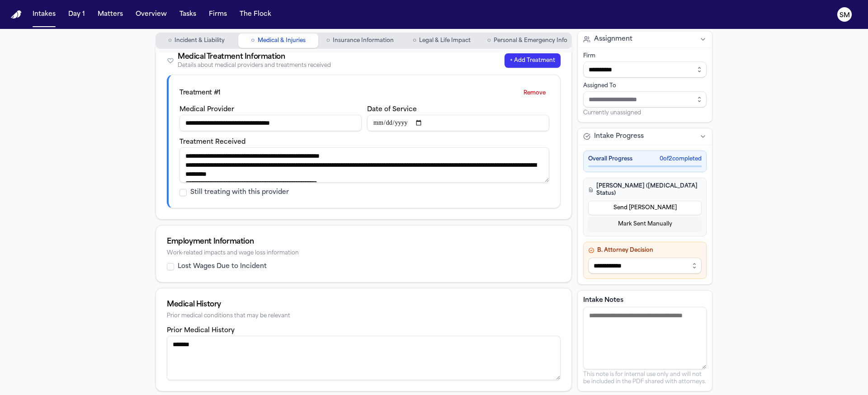 Image resolution: width=868 pixels, height=395 pixels. Describe the element at coordinates (110, 15) in the screenshot. I see `a: Matters` at that location.